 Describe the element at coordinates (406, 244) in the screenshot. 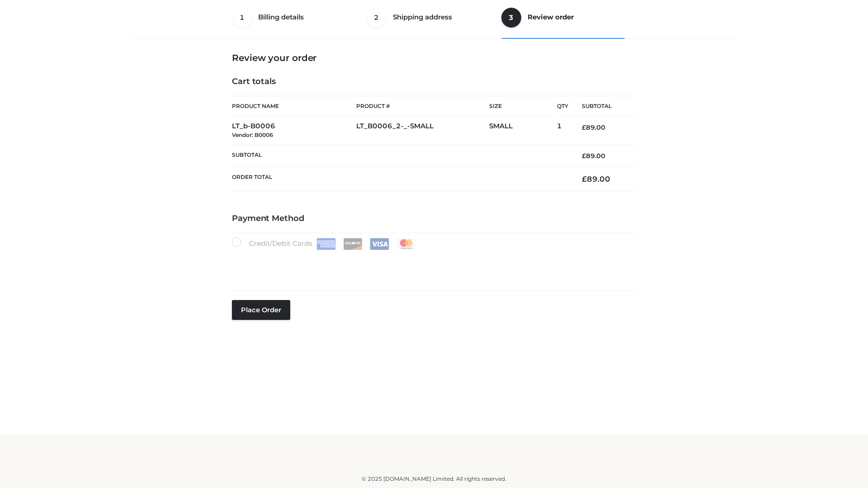

I see `img: Mastercard` at that location.